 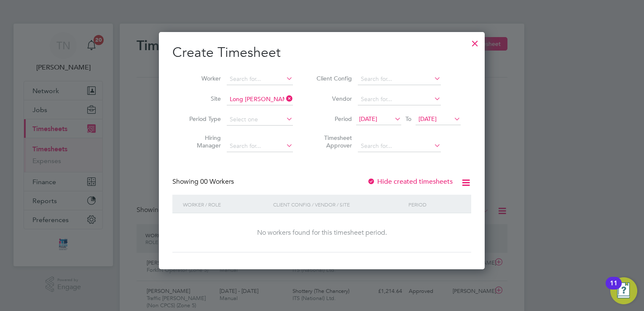 What do you see at coordinates (408, 119) in the screenshot?
I see `span: To` at bounding box center [408, 119].